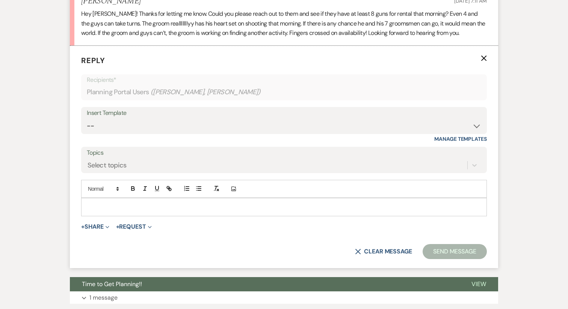  What do you see at coordinates (95, 227) in the screenshot?
I see `button: Share` at bounding box center [95, 227].